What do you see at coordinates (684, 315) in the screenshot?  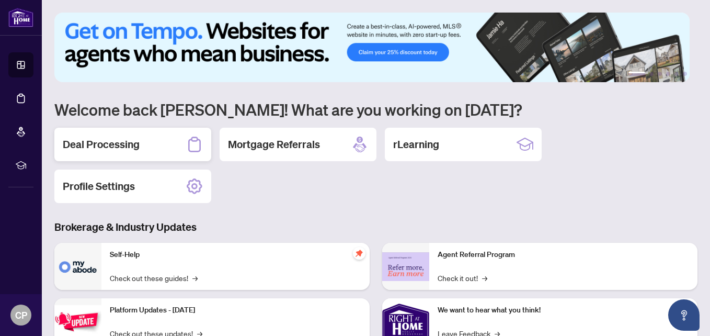 I see `button: Open asap` at bounding box center [684, 315].